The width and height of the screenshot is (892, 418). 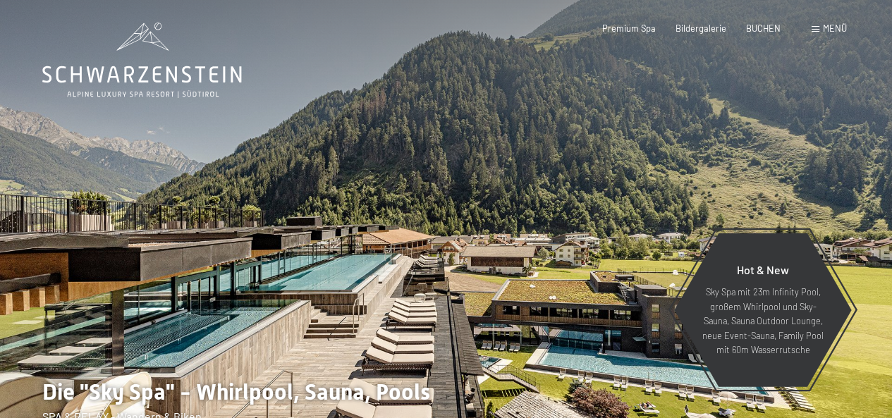 I want to click on a: BUCHEN, so click(x=763, y=28).